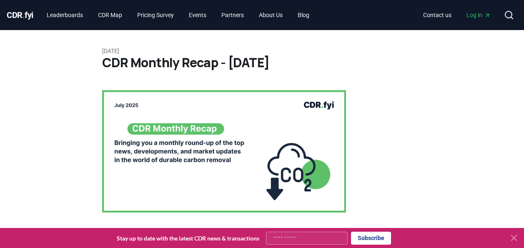 The width and height of the screenshot is (524, 248). What do you see at coordinates (20, 15) in the screenshot?
I see `a: CDR.fyi` at bounding box center [20, 15].